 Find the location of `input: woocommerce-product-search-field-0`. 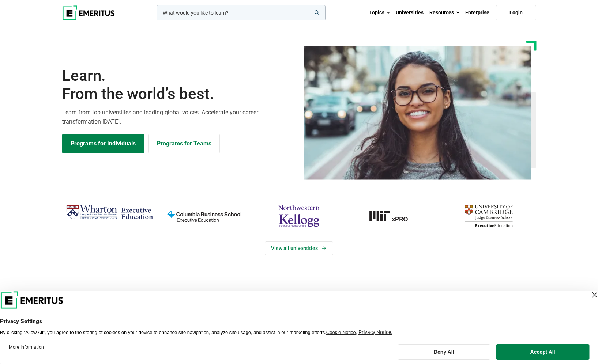

input: woocommerce-product-search-field-0 is located at coordinates (241, 13).